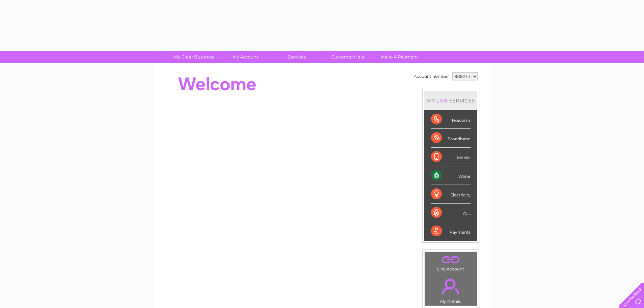 Image resolution: width=644 pixels, height=308 pixels. Describe the element at coordinates (451, 157) in the screenshot. I see `div: Mobile` at that location.